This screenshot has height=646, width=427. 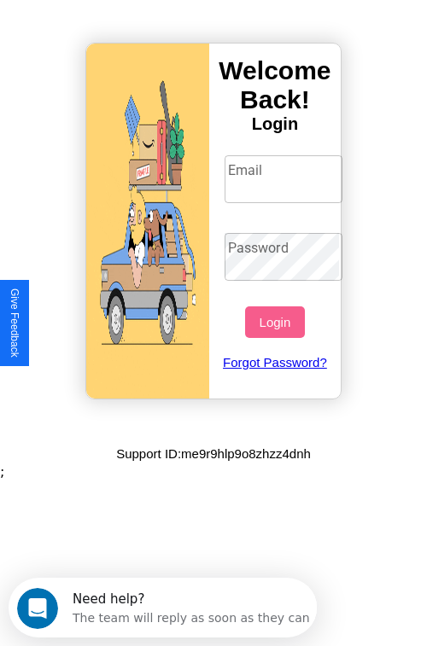 What do you see at coordinates (183, 37) in the screenshot?
I see `div: The team will reply as soon as they can` at bounding box center [183, 37].